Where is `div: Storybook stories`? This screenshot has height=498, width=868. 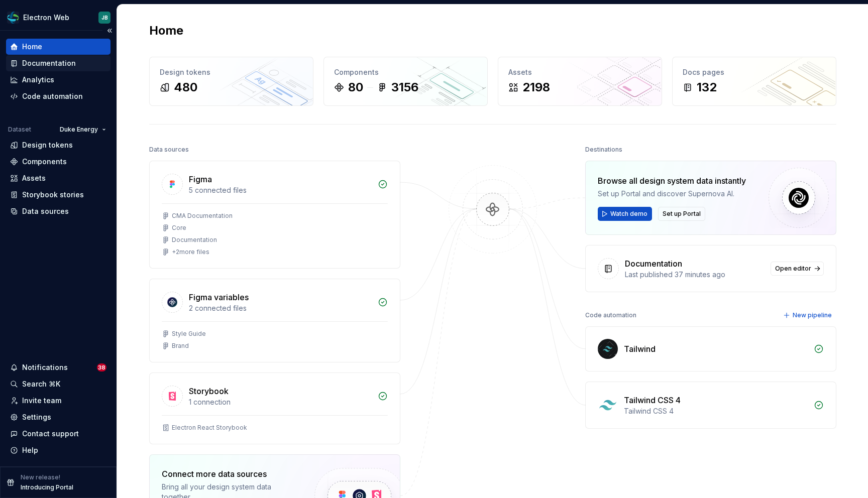
div: Storybook stories is located at coordinates (53, 195).